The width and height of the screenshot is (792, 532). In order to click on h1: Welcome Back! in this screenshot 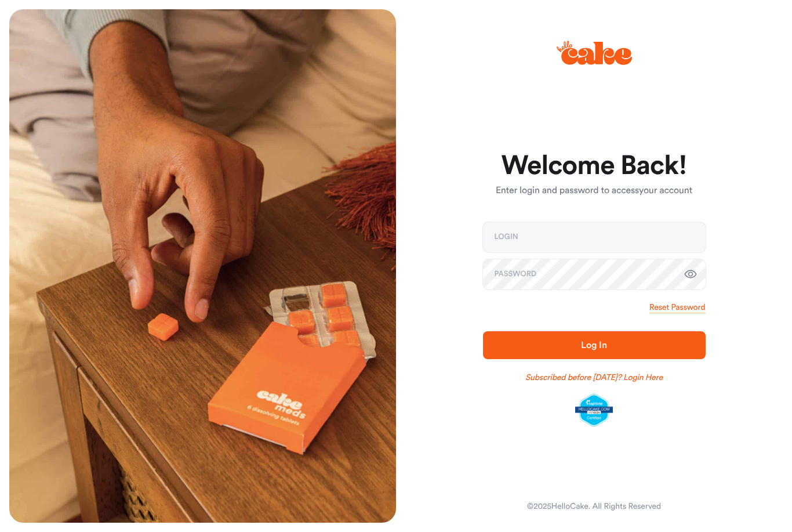, I will do `click(594, 166)`.